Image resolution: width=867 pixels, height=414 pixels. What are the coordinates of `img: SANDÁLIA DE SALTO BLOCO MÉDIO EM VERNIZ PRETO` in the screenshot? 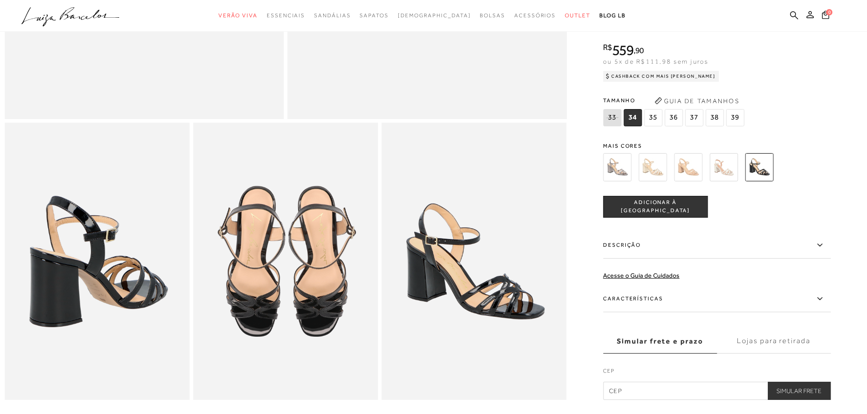 It's located at (759, 167).